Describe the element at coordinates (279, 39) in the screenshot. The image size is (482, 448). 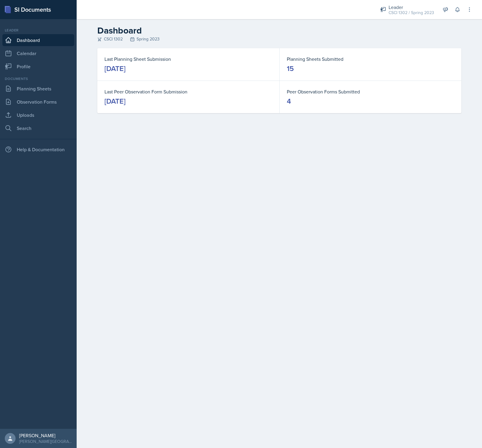
I see `div: CSCI 1302 Spring 2023` at that location.